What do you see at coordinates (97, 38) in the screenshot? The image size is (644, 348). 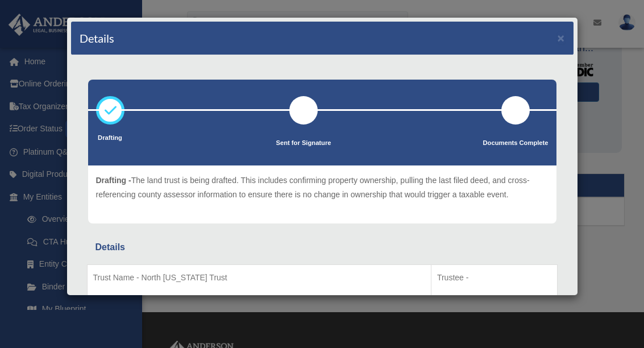 I see `h4: Details` at bounding box center [97, 38].